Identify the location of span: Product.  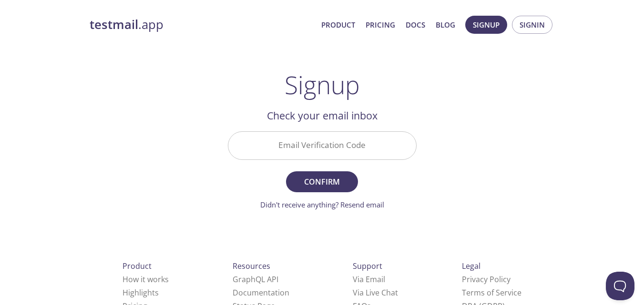
(137, 266).